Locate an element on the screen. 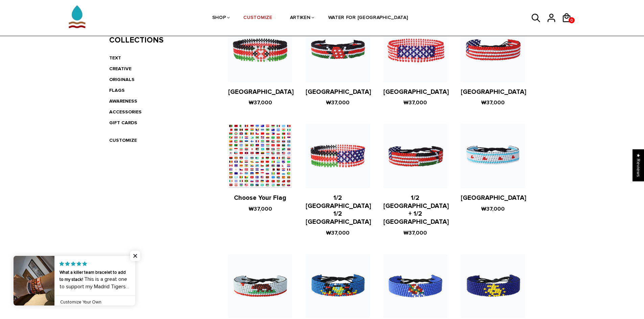 The height and width of the screenshot is (319, 644). a: FLAGS is located at coordinates (117, 90).